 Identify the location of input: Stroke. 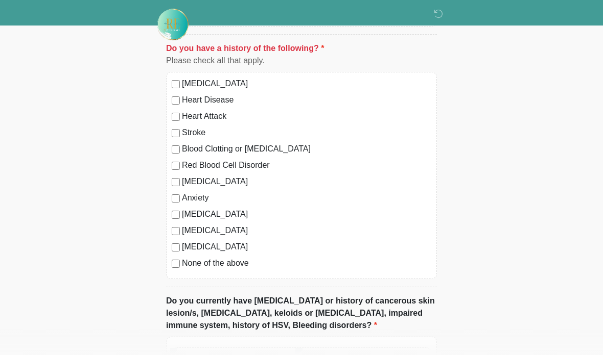
(176, 133).